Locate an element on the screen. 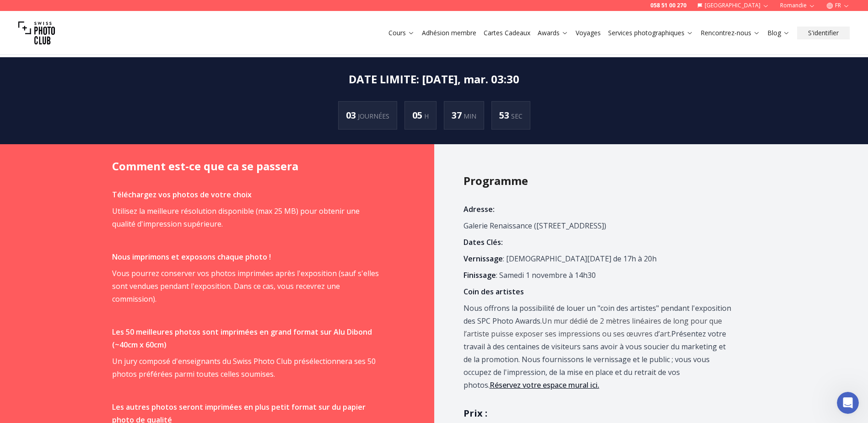  a: Rencontrez-nous is located at coordinates (730, 33).